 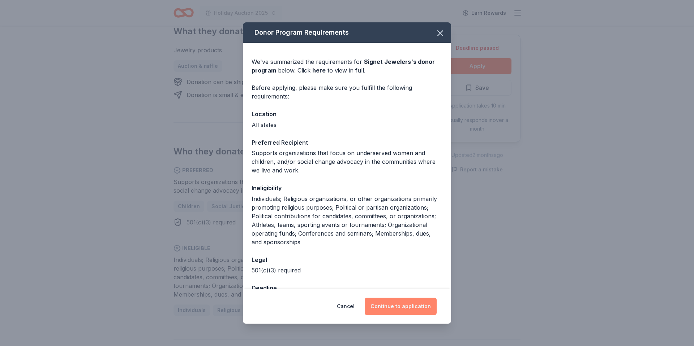 I want to click on div: Individuals; Religious organizations, or other organizations primarily promoting religious purpos..., so click(x=347, y=221).